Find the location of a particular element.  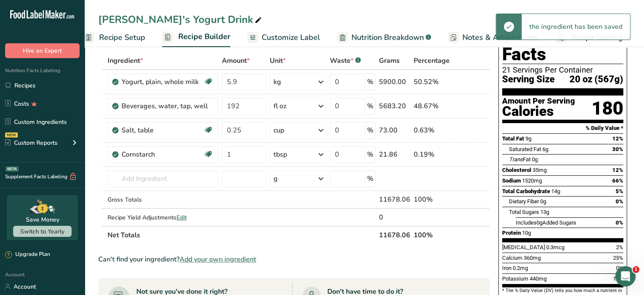

span: 6g is located at coordinates (545, 148).